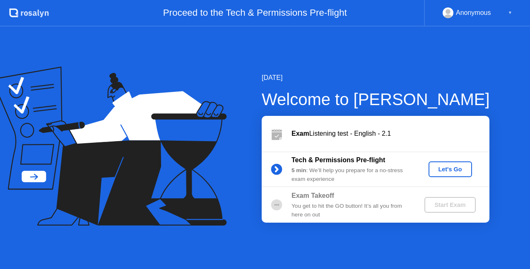 The height and width of the screenshot is (269, 530). Describe the element at coordinates (313, 196) in the screenshot. I see `b: Exam Takeoff` at that location.